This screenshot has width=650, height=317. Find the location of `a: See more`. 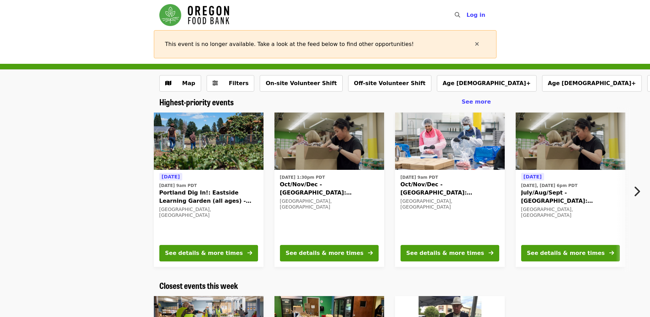

a: See more is located at coordinates (476, 102).